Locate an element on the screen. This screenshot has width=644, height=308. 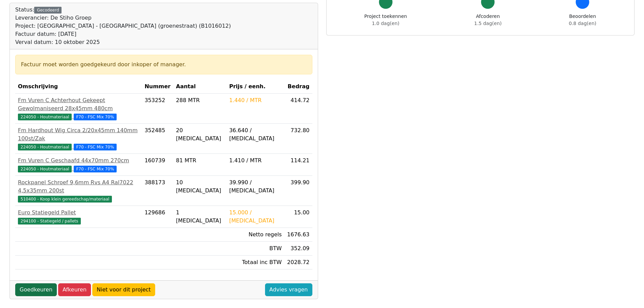
div: Rockpanel Schroef 9,6mm Rvs A4 Ral7022 4,5x35mm 200st is located at coordinates (78, 187).